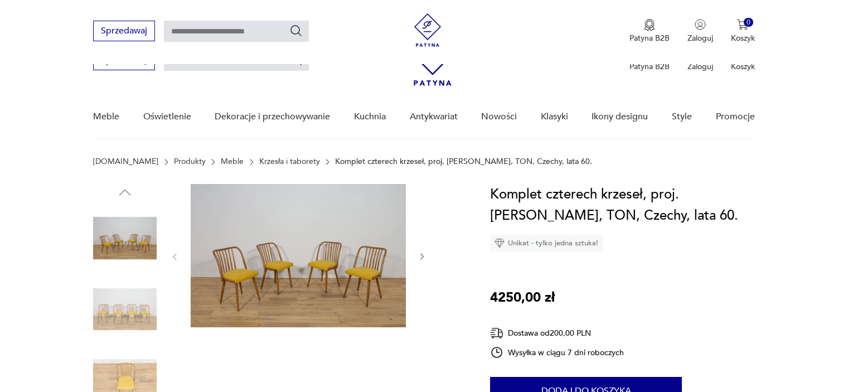  What do you see at coordinates (190, 162) in the screenshot?
I see `a: Produkty` at bounding box center [190, 162].